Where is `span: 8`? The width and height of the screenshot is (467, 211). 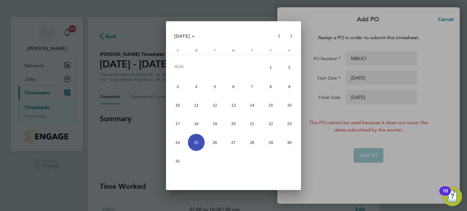
span: 8 is located at coordinates (271, 87).